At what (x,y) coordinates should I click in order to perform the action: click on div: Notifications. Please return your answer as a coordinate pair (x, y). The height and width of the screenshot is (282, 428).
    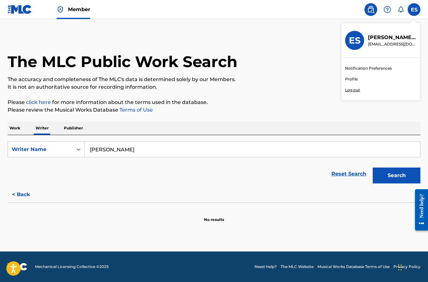
    Looking at the image, I should click on (400, 10).